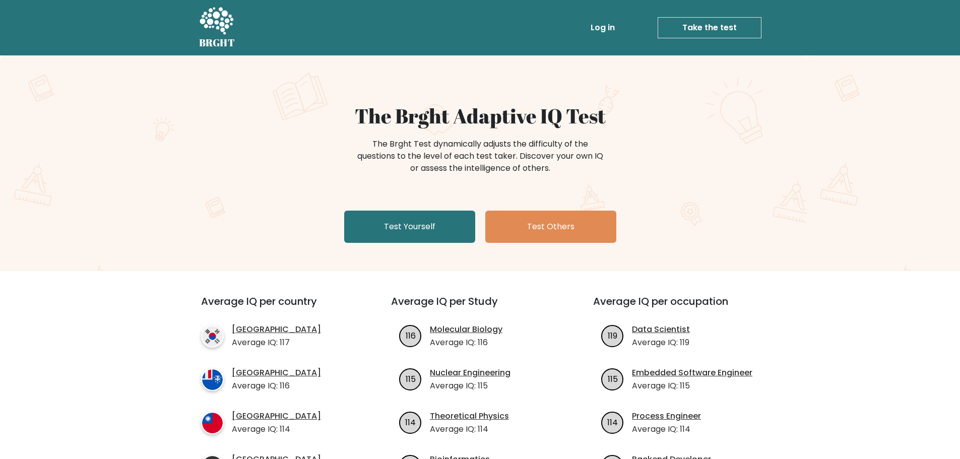  Describe the element at coordinates (278, 307) in the screenshot. I see `h3: Average IQ per country` at that location.